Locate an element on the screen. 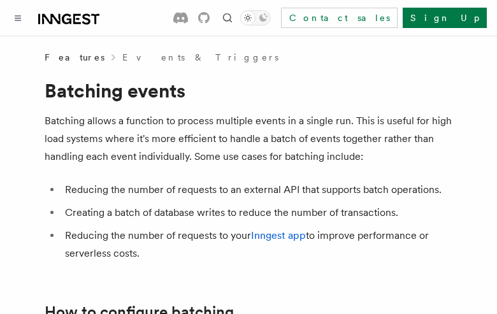  li: Reducing the number of requests to an external API that supports batch operations. is located at coordinates (257, 190).